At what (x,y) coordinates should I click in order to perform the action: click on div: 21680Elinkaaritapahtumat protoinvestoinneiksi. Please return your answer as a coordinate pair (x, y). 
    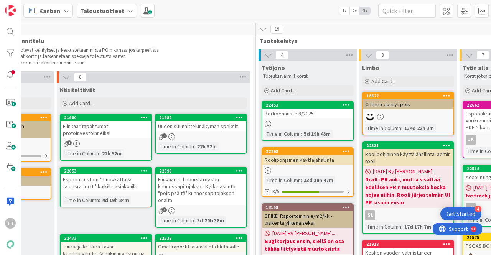
    Looking at the image, I should click on (106, 126).